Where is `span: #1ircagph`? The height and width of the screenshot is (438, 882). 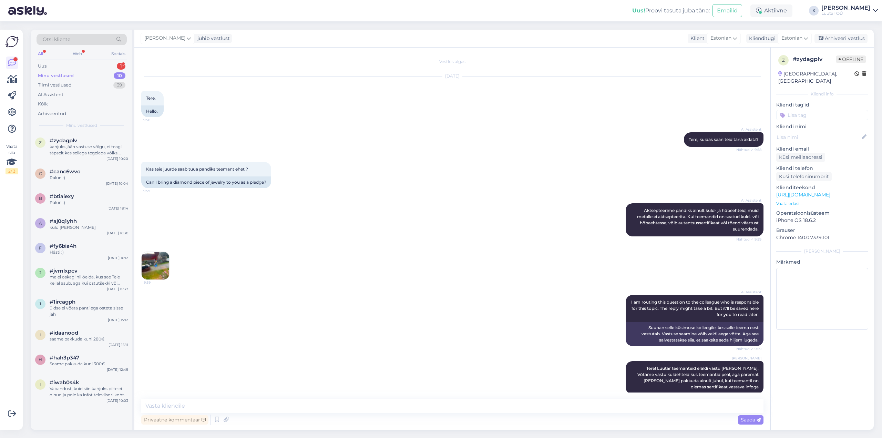
span: #1ircagph is located at coordinates (62, 302).